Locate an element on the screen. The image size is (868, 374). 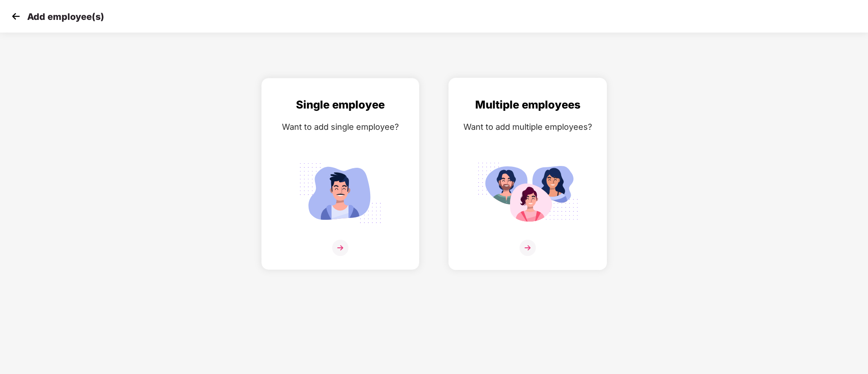
div: Want to add single employee? is located at coordinates (341, 127).